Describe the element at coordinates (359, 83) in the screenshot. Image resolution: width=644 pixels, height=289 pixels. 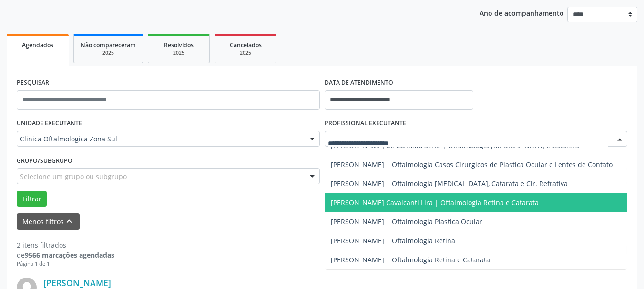
I see `label: DATA DE ATENDIMENTO` at that location.